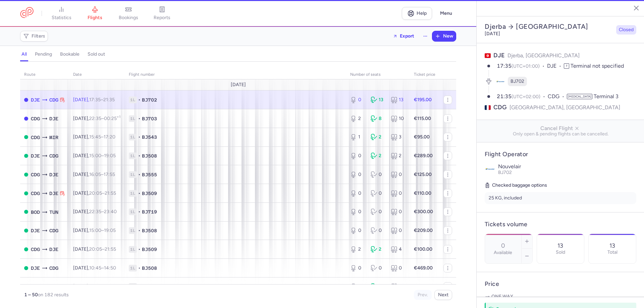  Describe the element at coordinates (96, 249) in the screenshot. I see `time: 20:05` at that location.